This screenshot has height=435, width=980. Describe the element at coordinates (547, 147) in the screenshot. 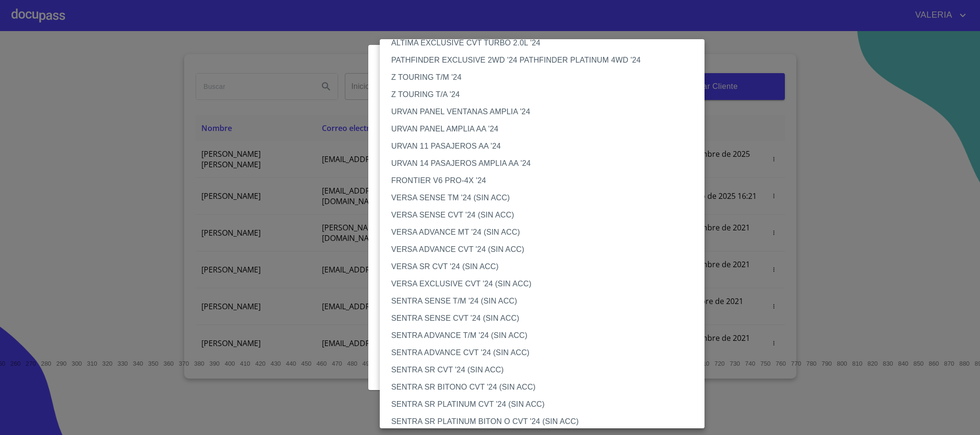

I see `li: URVAN 11 PASAJEROS AA '24` at that location.